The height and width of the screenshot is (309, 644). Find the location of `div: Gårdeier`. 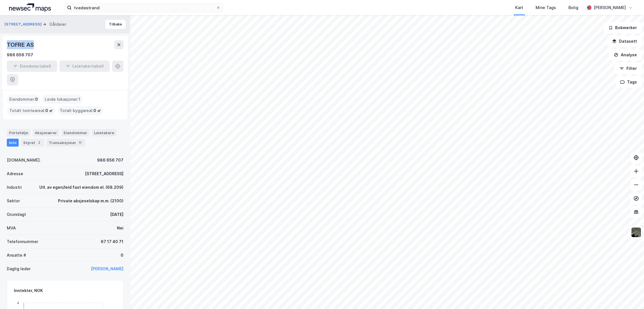

div: Gårdeier is located at coordinates (58, 24).